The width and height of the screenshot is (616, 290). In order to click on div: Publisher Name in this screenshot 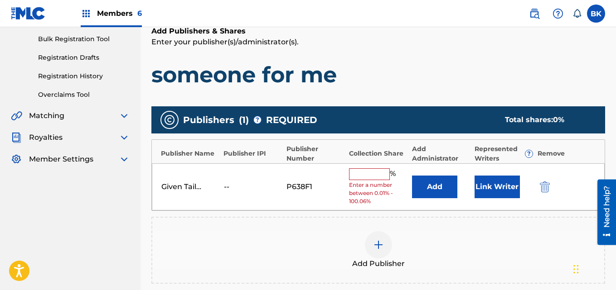, I will do `click(190, 154)`.